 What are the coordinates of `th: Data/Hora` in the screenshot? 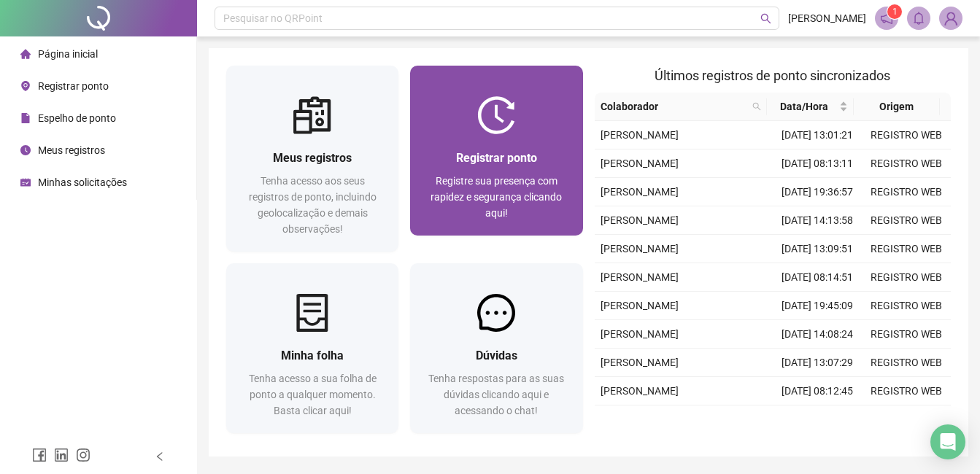 It's located at (810, 106).